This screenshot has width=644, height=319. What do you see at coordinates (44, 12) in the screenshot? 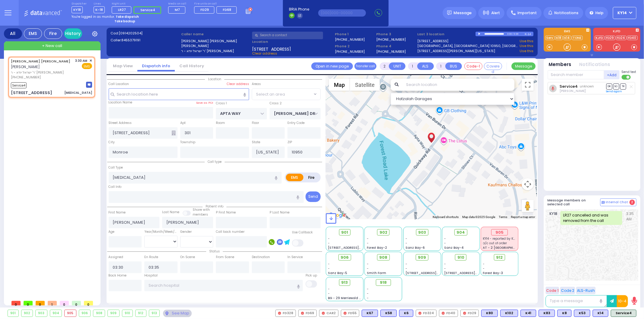
I see `img: Logo` at bounding box center [44, 12].